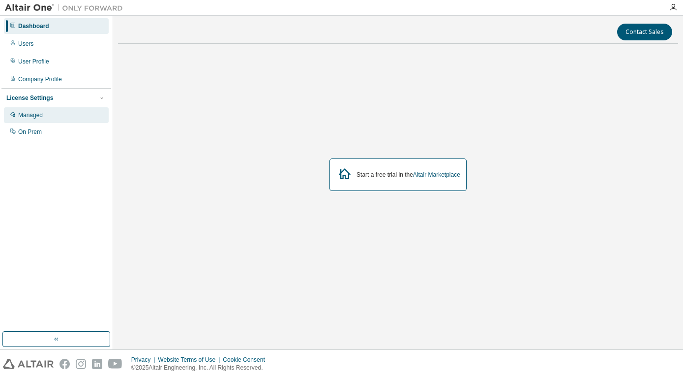  I want to click on div: Privacy, so click(145, 359).